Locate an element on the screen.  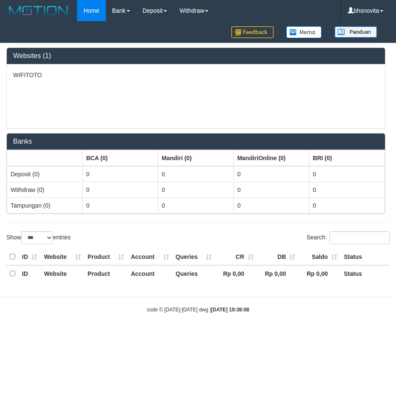
h3: Banks is located at coordinates (196, 142).